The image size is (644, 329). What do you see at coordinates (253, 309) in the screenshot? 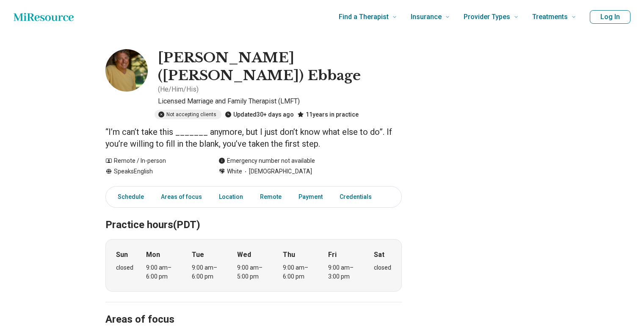
I see `h2: Areas of focus` at bounding box center [253, 309].